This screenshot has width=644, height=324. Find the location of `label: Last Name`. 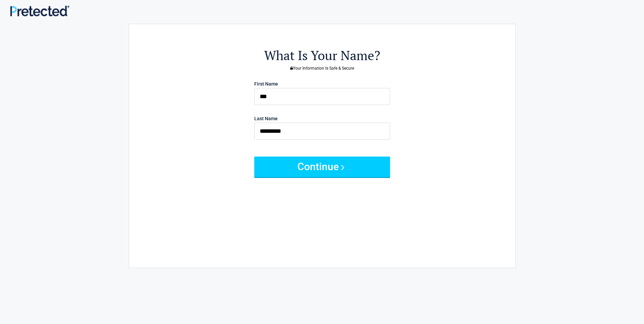

label: Last Name is located at coordinates (266, 118).